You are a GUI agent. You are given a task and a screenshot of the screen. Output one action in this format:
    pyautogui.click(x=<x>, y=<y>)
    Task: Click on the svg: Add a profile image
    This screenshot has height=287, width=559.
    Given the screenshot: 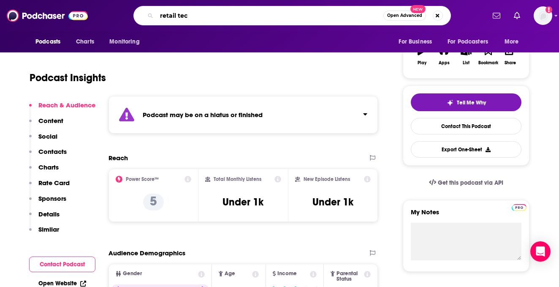 What is the action you would take?
    pyautogui.click(x=549, y=10)
    